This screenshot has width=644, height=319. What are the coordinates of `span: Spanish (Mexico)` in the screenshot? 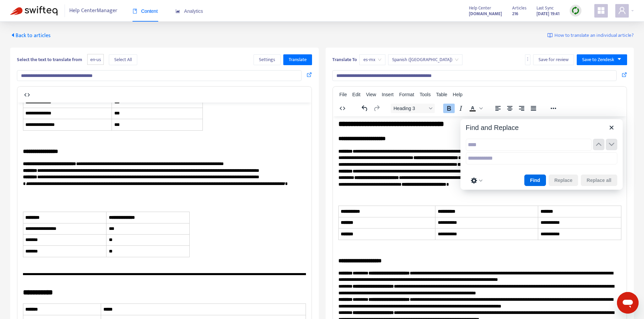 It's located at (425, 60).